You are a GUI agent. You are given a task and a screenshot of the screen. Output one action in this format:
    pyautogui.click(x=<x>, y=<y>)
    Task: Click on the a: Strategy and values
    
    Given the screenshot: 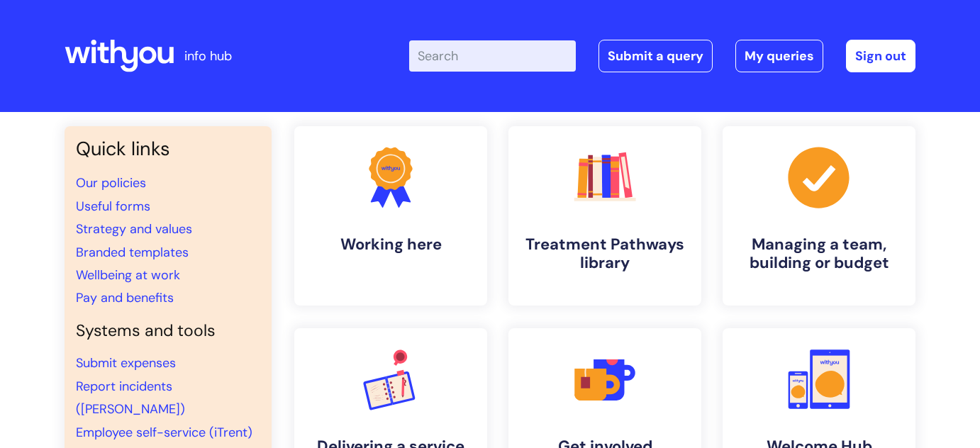 What is the action you would take?
    pyautogui.click(x=134, y=229)
    